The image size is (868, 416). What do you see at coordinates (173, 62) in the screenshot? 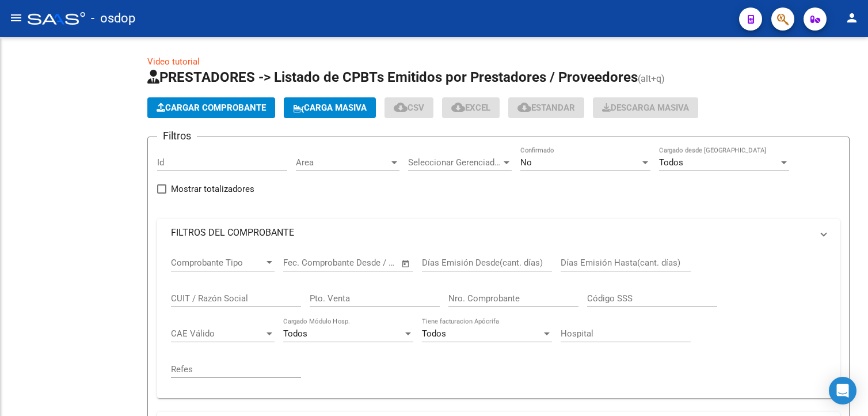
I see `a: Video tutorial` at bounding box center [173, 62].